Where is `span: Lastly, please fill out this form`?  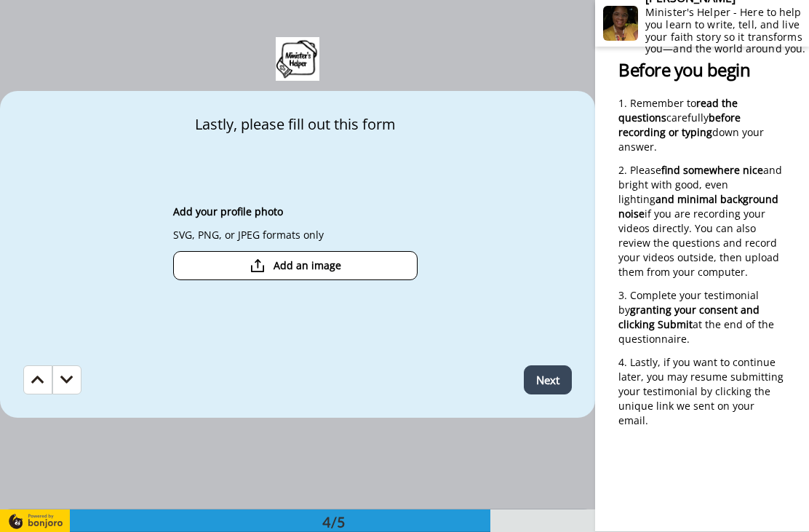 span: Lastly, please fill out this form is located at coordinates (295, 124).